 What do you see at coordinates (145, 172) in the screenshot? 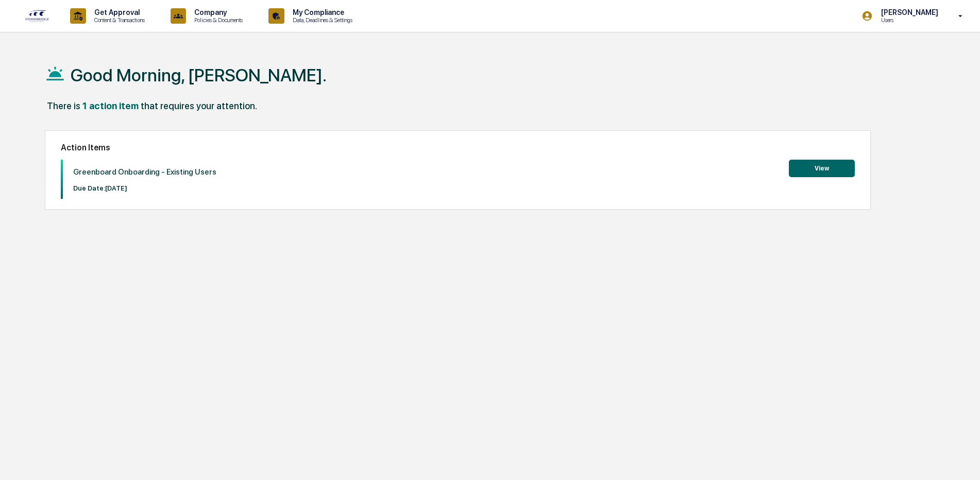
I see `p: Greenboard Onboarding - Existing Users` at bounding box center [145, 172].